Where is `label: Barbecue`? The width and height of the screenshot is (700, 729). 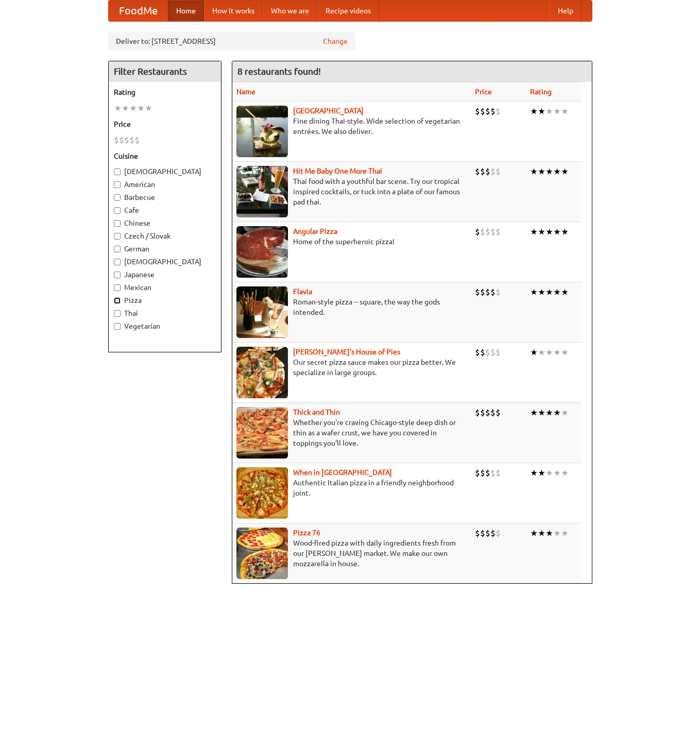
label: Barbecue is located at coordinates (165, 197).